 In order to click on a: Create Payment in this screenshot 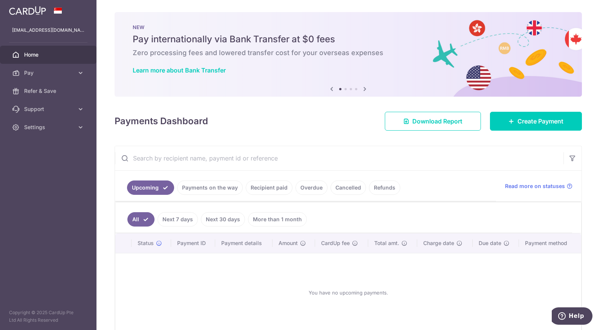, I will do `click(536, 121)`.